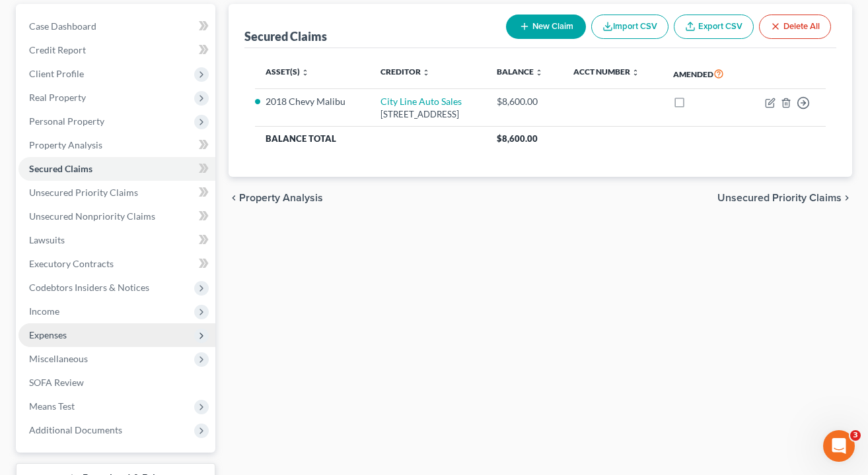 Image resolution: width=868 pixels, height=475 pixels. What do you see at coordinates (117, 26) in the screenshot?
I see `a: Case Dashboard` at bounding box center [117, 26].